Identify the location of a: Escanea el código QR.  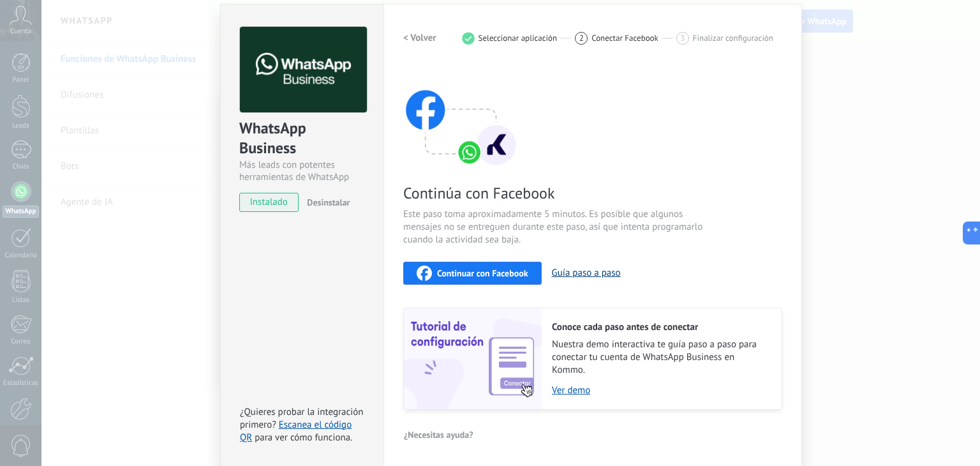
(295, 431).